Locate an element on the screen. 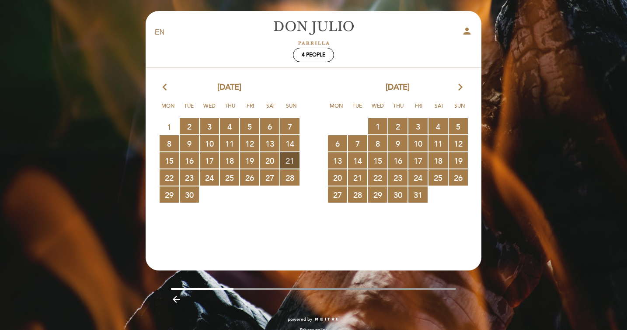 This screenshot has width=627, height=330. i: person is located at coordinates (467, 31).